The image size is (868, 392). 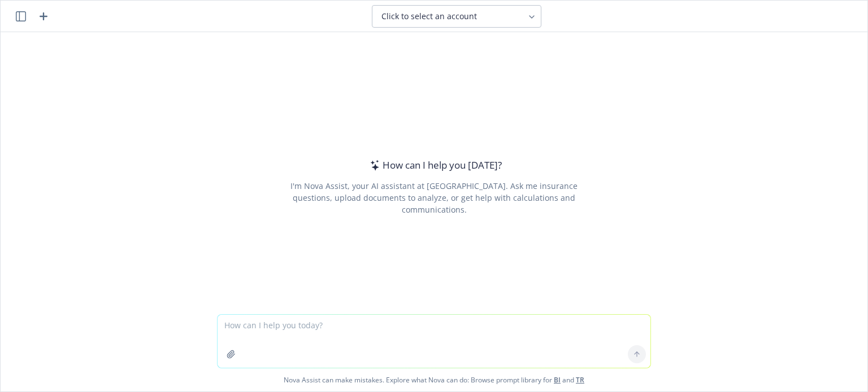 I want to click on span: Click to select an account, so click(x=429, y=16).